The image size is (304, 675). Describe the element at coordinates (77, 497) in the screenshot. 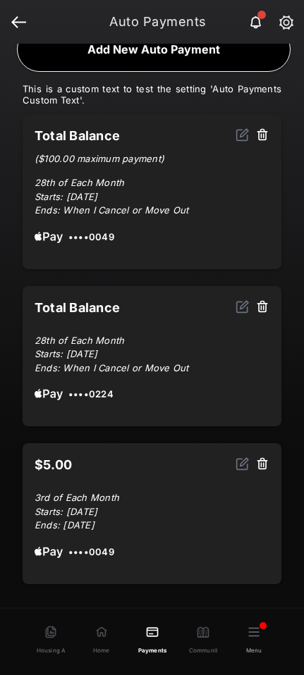

I see `span: 3rd of Each Month` at that location.